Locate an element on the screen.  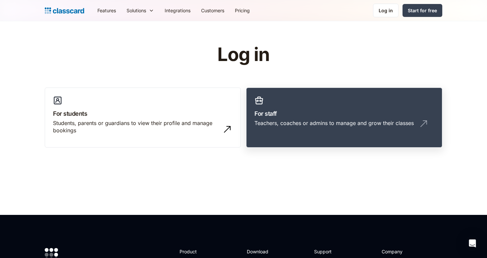
a: Start for free is located at coordinates (422, 10).